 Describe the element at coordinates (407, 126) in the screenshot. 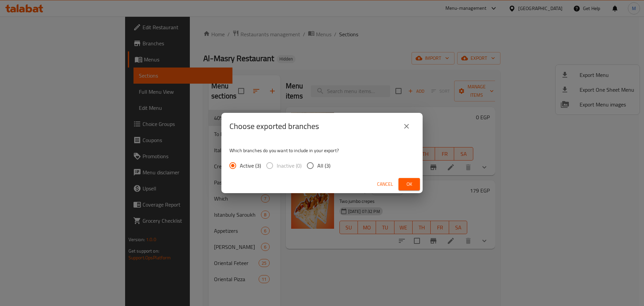

I see `button: close` at that location.